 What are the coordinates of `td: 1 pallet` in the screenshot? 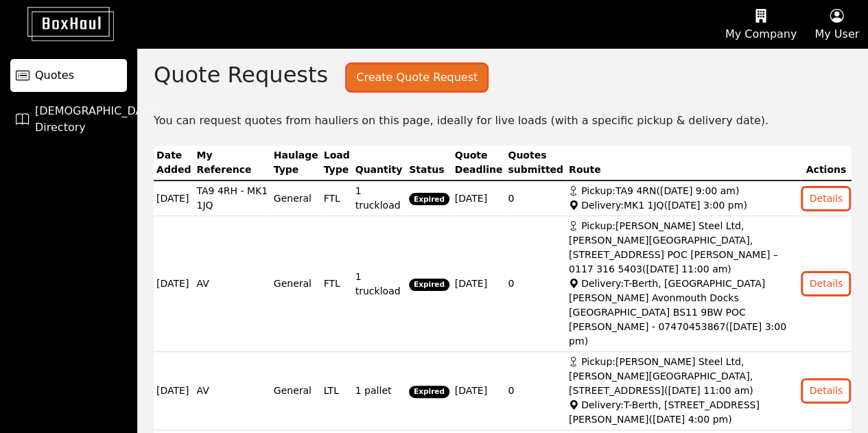 It's located at (380, 392).